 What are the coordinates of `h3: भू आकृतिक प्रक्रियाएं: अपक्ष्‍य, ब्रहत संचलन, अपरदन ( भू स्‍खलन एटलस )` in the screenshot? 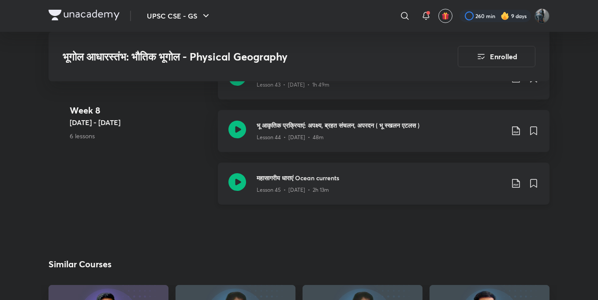 It's located at (380, 125).